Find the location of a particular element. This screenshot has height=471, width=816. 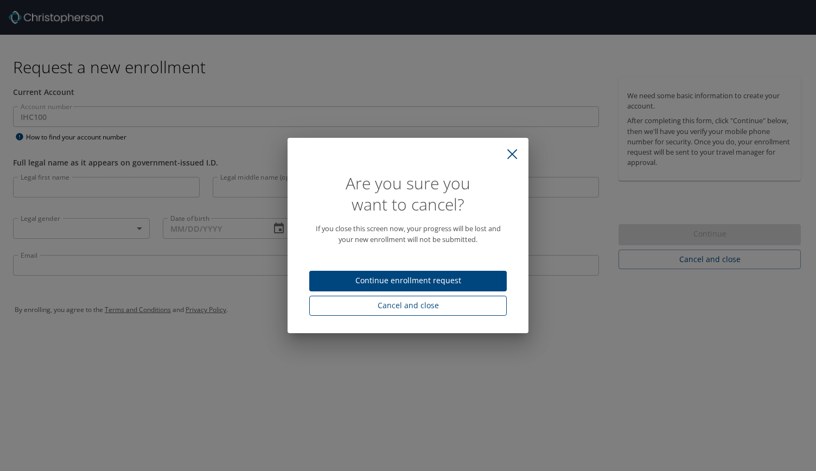

h1: Are you sure you want to cancel? is located at coordinates (408, 194).